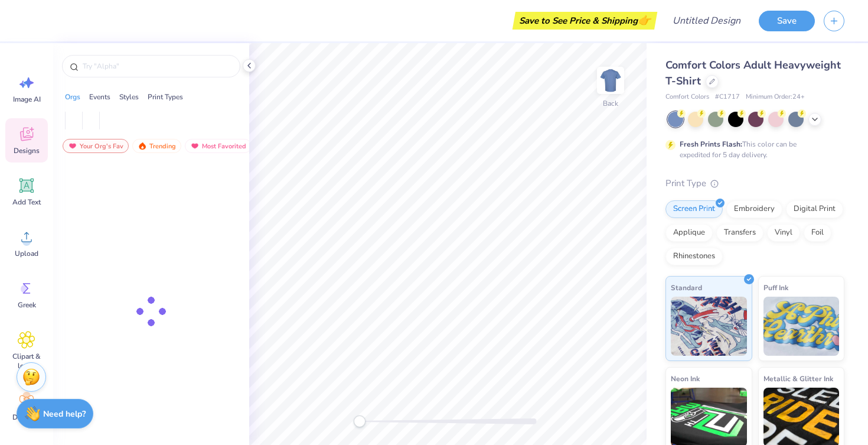  Describe the element at coordinates (26, 361) in the screenshot. I see `span: Clipart & logos` at that location.